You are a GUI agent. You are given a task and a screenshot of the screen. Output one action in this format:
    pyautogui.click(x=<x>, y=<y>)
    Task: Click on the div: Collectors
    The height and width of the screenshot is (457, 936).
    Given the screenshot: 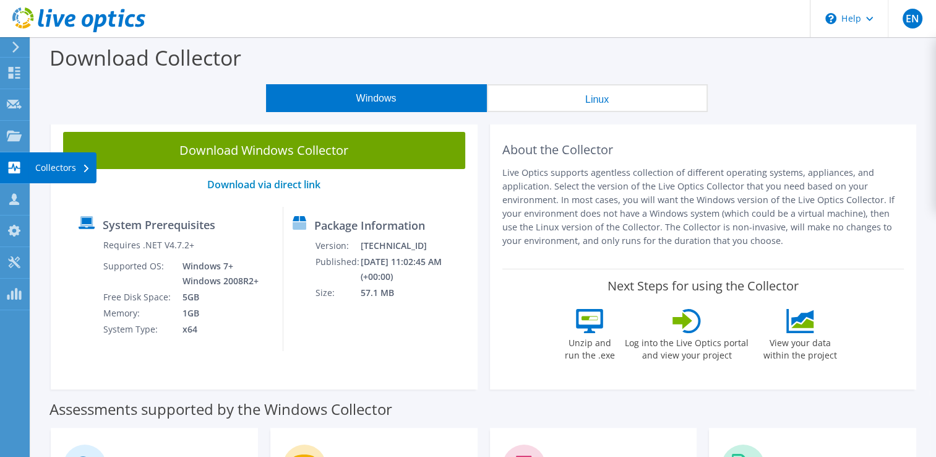 What is the action you would take?
    pyautogui.click(x=62, y=168)
    